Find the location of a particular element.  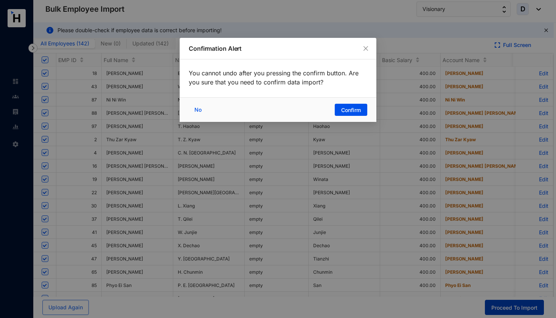

span: No is located at coordinates (198, 110).